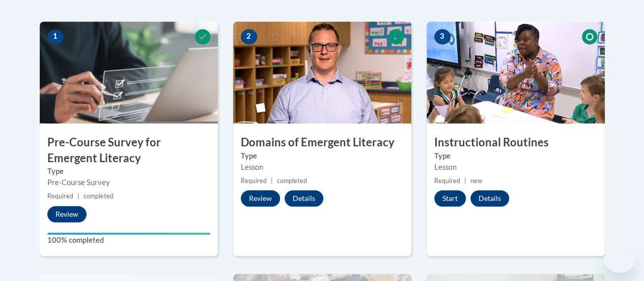  What do you see at coordinates (129, 234) in the screenshot?
I see `div: Your progress` at bounding box center [129, 234].